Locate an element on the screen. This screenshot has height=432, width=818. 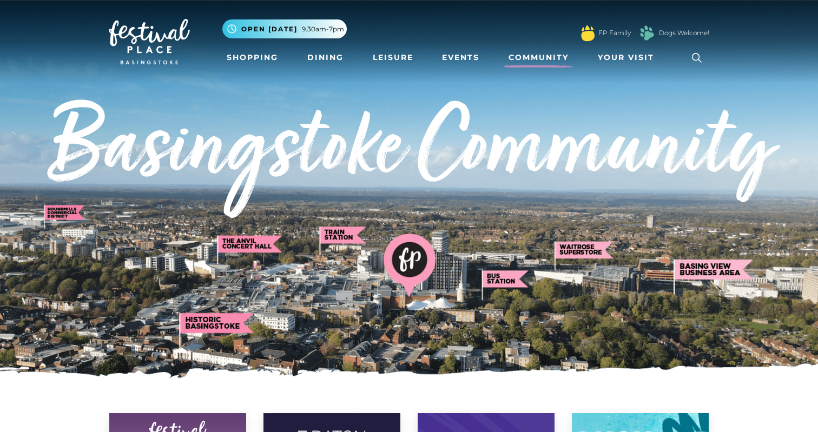
a: Dogs Welcome! is located at coordinates (684, 33).